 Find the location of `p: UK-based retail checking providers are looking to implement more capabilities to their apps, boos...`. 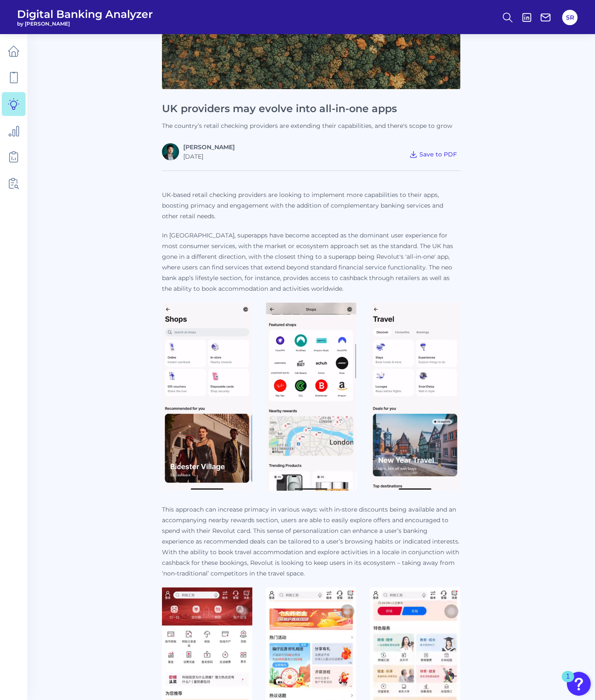

p: UK-based retail checking providers are looking to implement more capabilities to their apps, boos... is located at coordinates (311, 205).